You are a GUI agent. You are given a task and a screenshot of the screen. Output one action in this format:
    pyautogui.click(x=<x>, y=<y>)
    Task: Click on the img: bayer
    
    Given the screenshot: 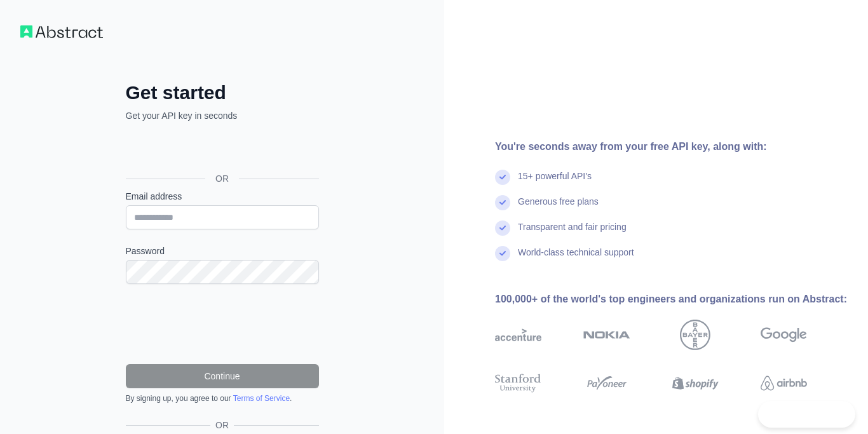 What is the action you would take?
    pyautogui.click(x=695, y=335)
    